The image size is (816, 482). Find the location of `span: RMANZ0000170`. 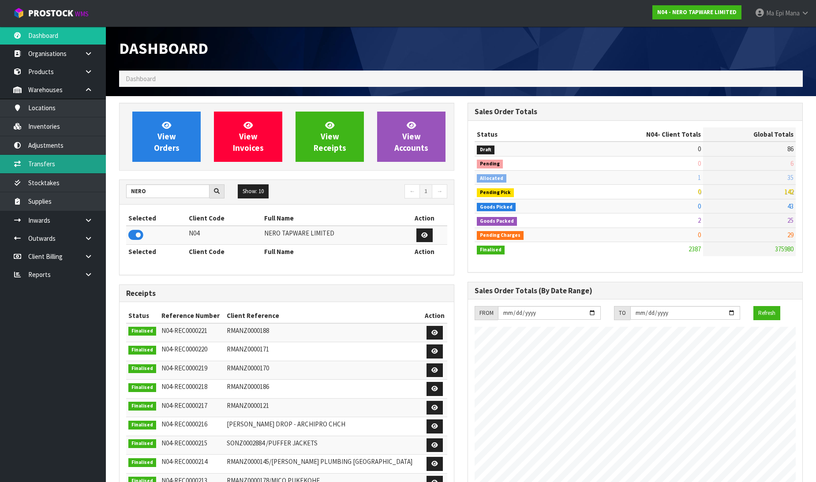

span: RMANZ0000170 is located at coordinates (248, 368).